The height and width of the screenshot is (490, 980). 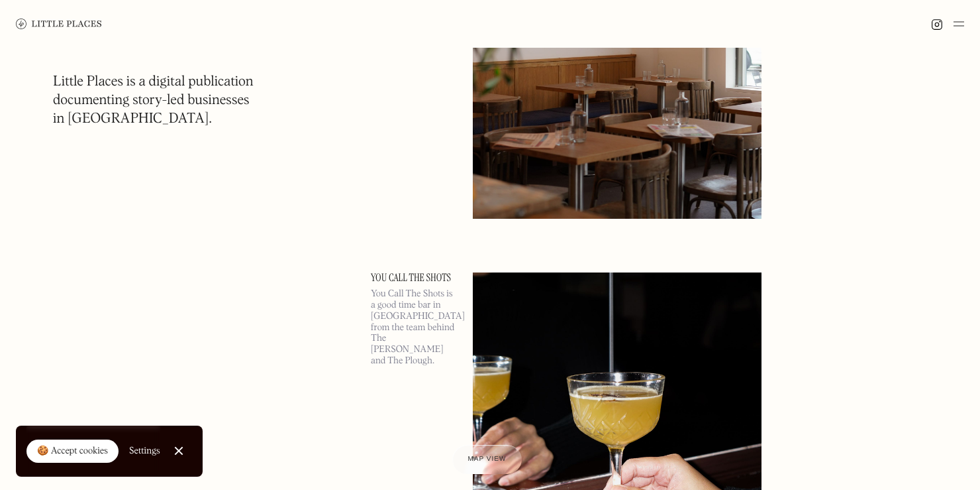 What do you see at coordinates (145, 450) in the screenshot?
I see `div: Settings` at bounding box center [145, 450].